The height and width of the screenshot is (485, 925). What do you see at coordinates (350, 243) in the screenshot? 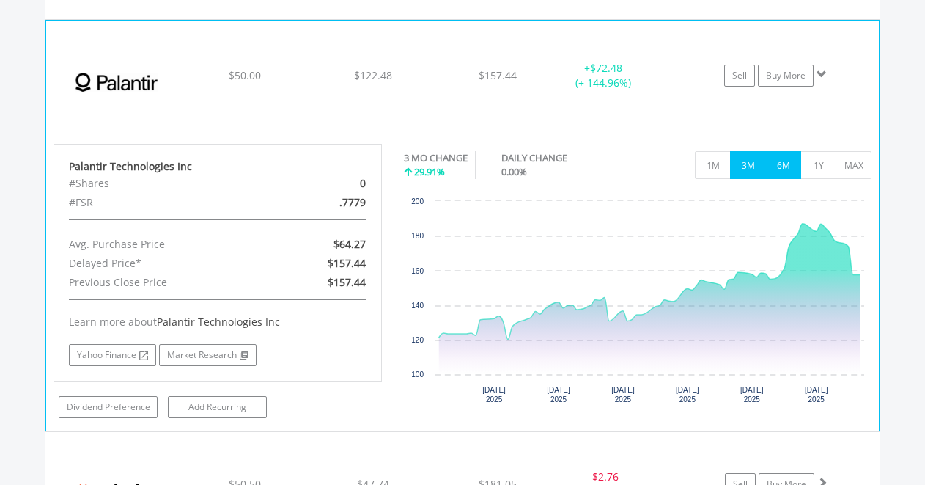
I see `span: $64.27` at bounding box center [350, 243].